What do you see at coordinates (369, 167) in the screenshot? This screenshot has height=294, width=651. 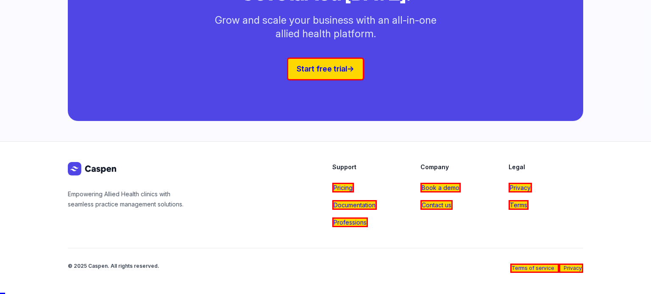 I see `h3: Support` at bounding box center [369, 167].